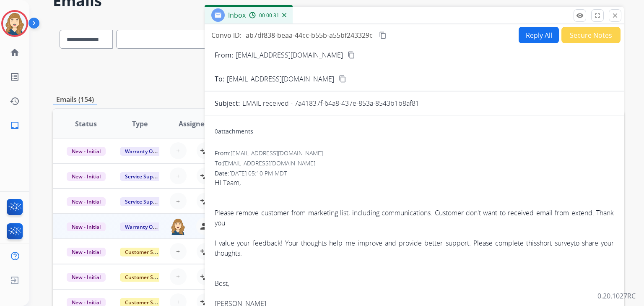 Image resolution: width=644 pixels, height=306 pixels. Describe the element at coordinates (86, 124) in the screenshot. I see `span: Status` at that location.